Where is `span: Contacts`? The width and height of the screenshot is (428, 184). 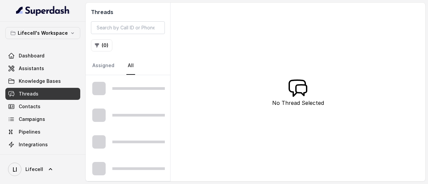 span: Contacts is located at coordinates (29, 107).